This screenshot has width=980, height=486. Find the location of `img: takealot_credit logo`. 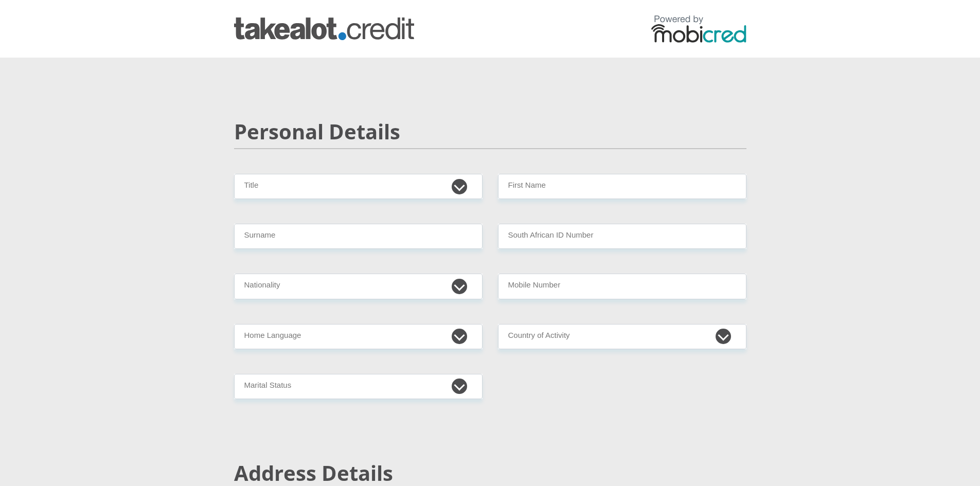

img: takealot_credit logo is located at coordinates (324, 29).